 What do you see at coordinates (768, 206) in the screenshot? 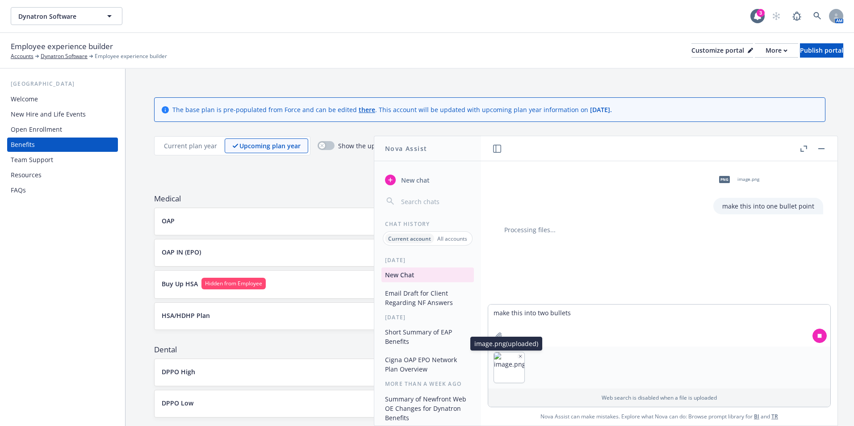
I see `p: make this into one bullet point` at bounding box center [768, 206].